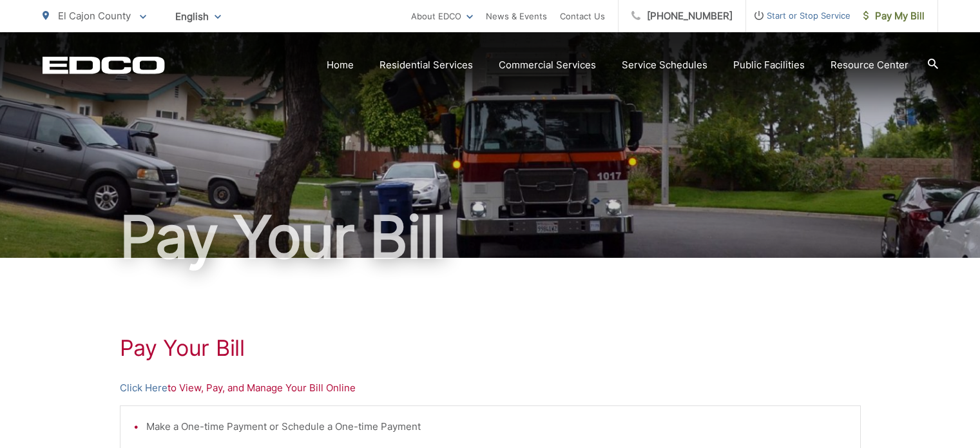 This screenshot has width=980, height=448. Describe the element at coordinates (442, 16) in the screenshot. I see `a: About EDCO` at that location.